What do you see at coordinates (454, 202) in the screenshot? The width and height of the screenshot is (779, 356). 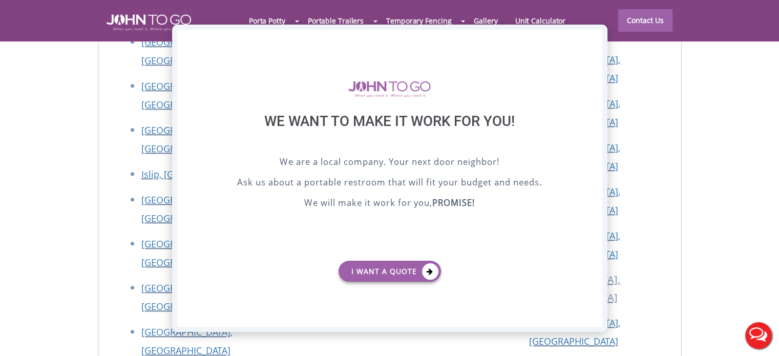 I see `b: PROMISE!` at bounding box center [454, 202].